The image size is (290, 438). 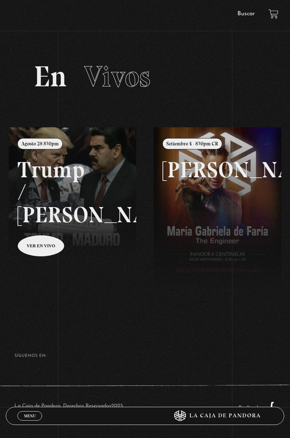 What do you see at coordinates (30, 415) in the screenshot?
I see `span: Menu` at bounding box center [30, 415].